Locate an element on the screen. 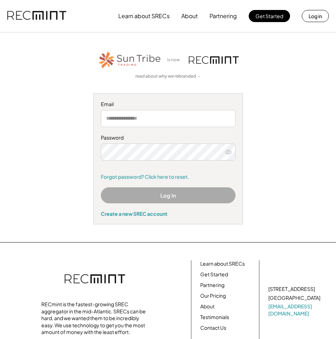 The height and width of the screenshot is (339, 336). button: Log In is located at coordinates (168, 195).